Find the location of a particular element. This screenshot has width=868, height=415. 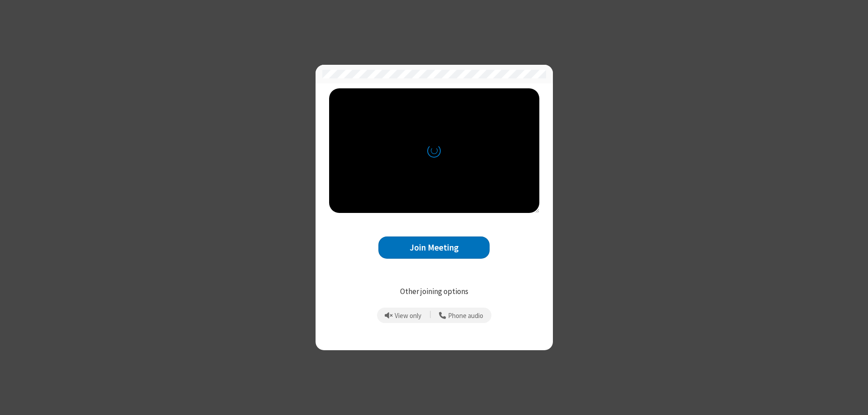

p: Other joining options is located at coordinates (434, 292).